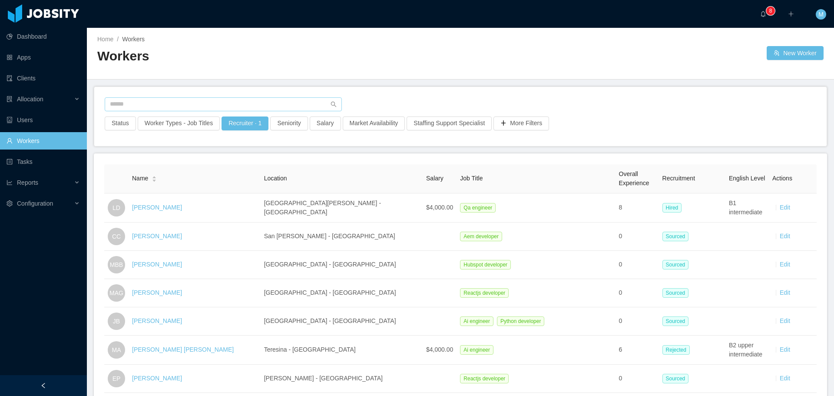 This screenshot has height=396, width=834. Describe the element at coordinates (795, 53) in the screenshot. I see `a: icon: usergroup-addNew Worker` at that location.